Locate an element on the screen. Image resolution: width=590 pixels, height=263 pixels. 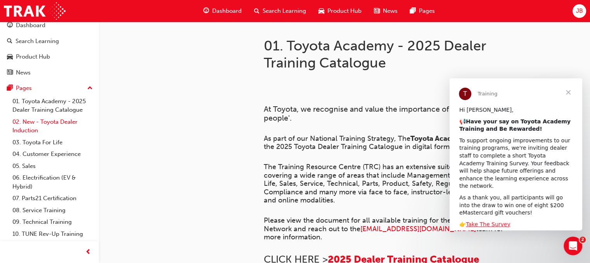
a: 05. Sales is located at coordinates (52, 166).